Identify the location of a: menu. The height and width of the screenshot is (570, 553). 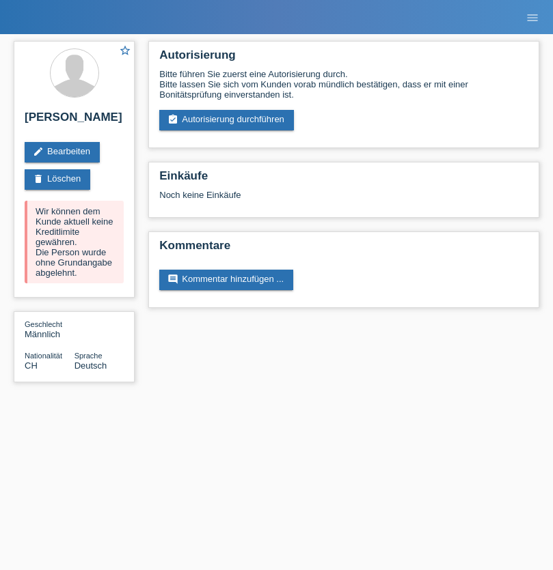
(532, 17).